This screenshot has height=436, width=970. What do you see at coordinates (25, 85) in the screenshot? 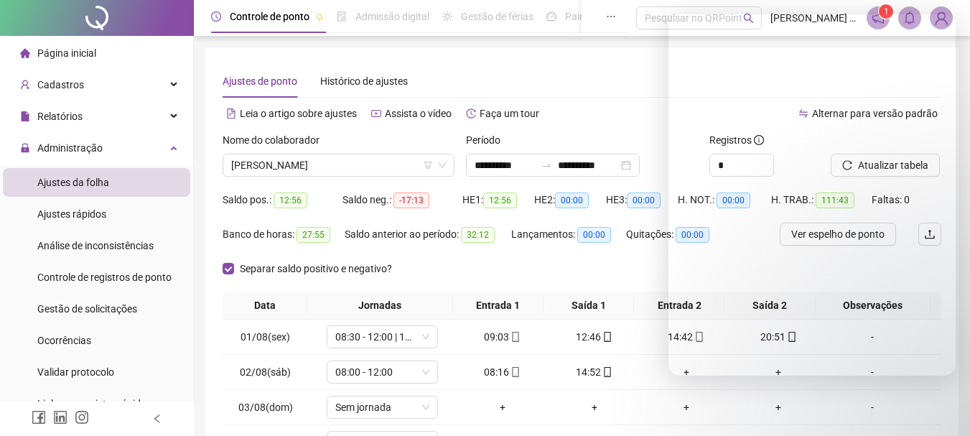
I see `span: user-add` at bounding box center [25, 85].